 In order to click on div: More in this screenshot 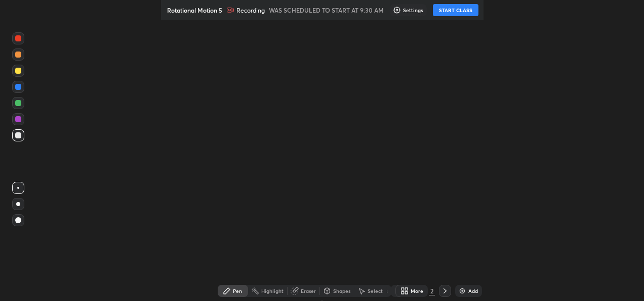, I will do `click(417, 291)`.